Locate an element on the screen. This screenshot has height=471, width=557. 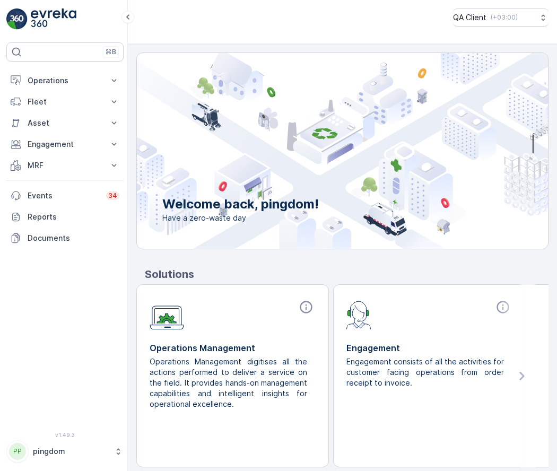
p: ( +03:00 ) is located at coordinates (504, 18).